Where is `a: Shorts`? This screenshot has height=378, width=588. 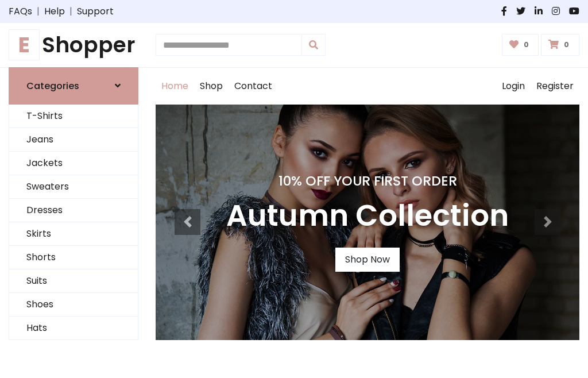 a: Shorts is located at coordinates (74, 258).